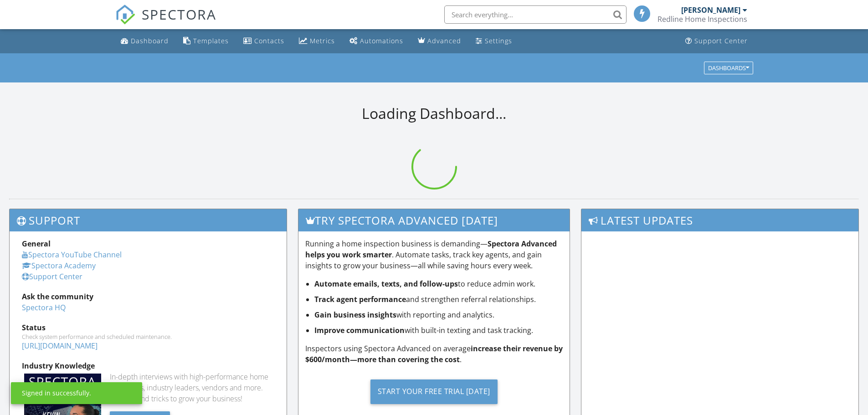 Image resolution: width=868 pixels, height=415 pixels. Describe the element at coordinates (317, 41) in the screenshot. I see `a: Metrics` at that location.